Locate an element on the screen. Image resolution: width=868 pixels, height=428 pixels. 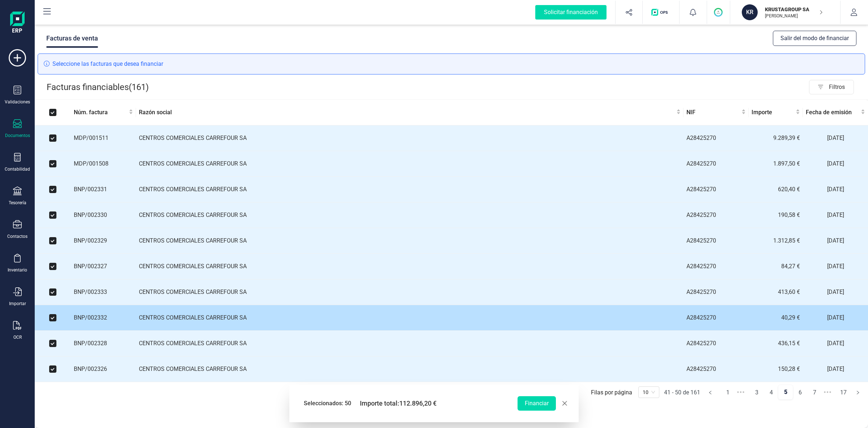
span: Filtros is located at coordinates (841, 87).